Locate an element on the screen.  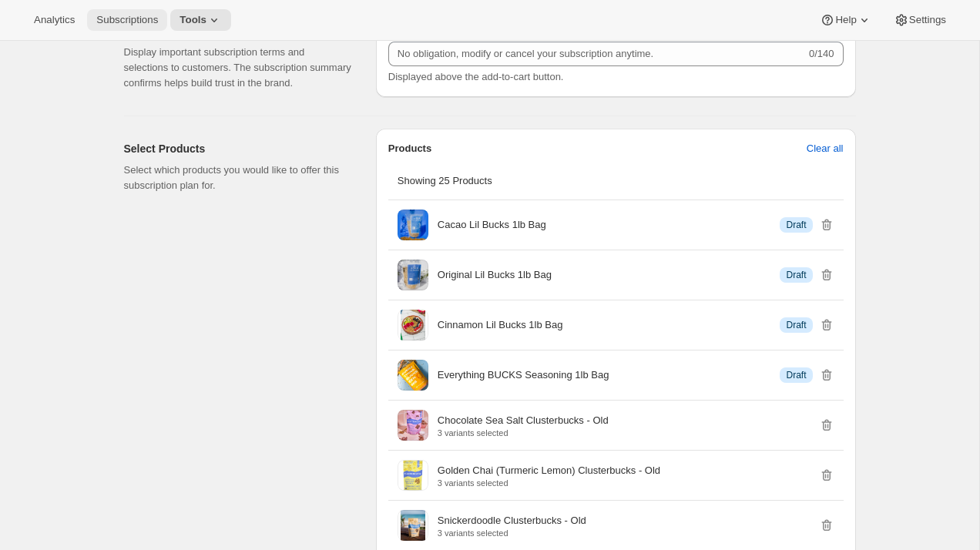
span: Analytics is located at coordinates (54, 20).